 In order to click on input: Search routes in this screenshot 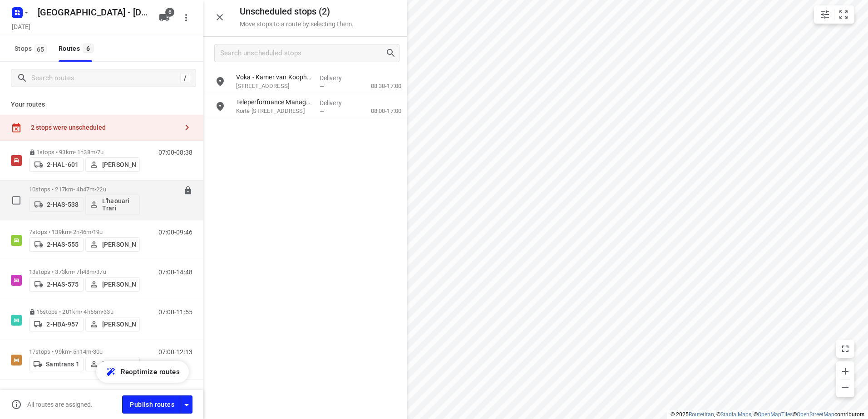, I will do `click(105, 78)`.